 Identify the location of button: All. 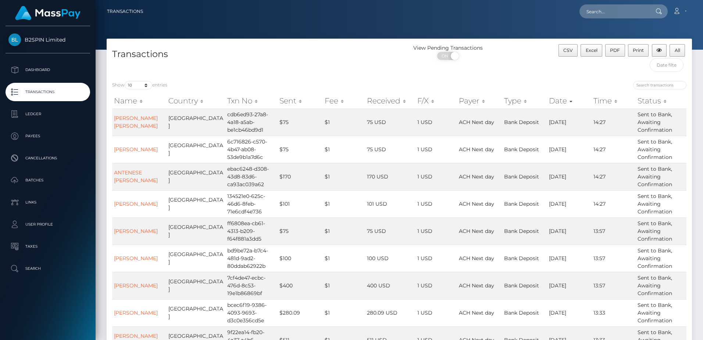
(677, 50).